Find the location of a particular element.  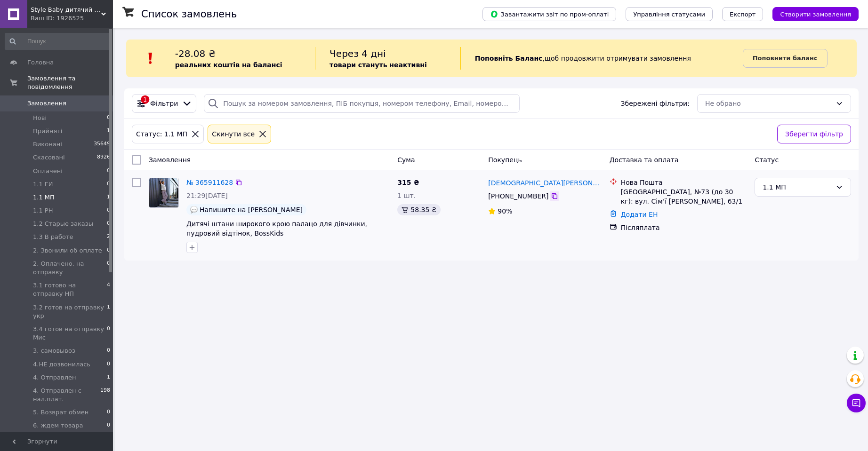

a: № 365911628 is located at coordinates (209, 183).